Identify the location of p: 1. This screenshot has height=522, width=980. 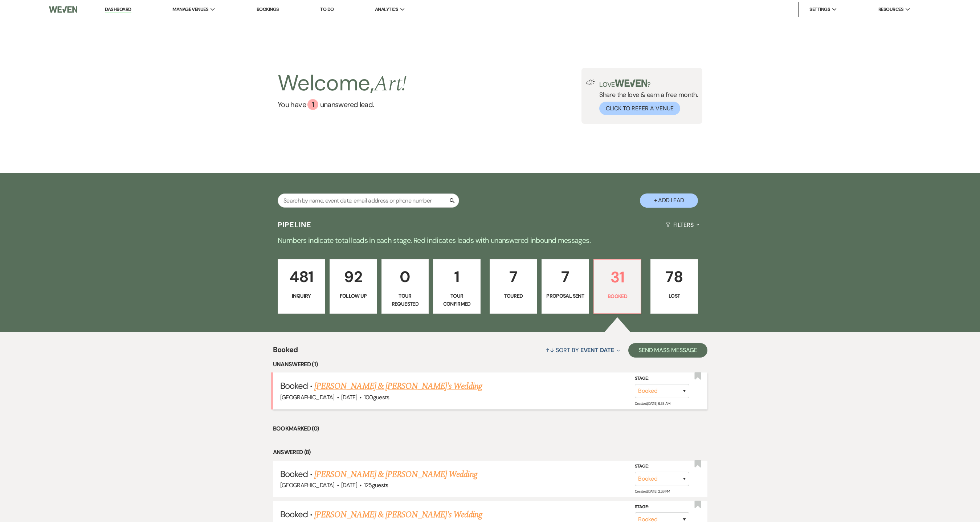
(456, 277).